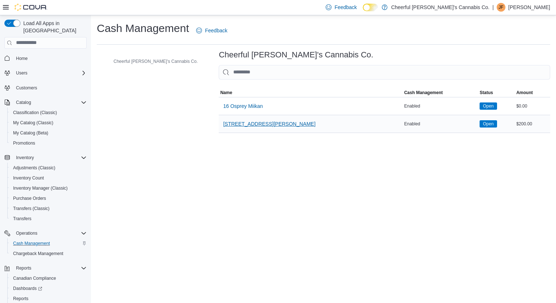  What do you see at coordinates (143, 28) in the screenshot?
I see `h1: Cash Management` at bounding box center [143, 28].